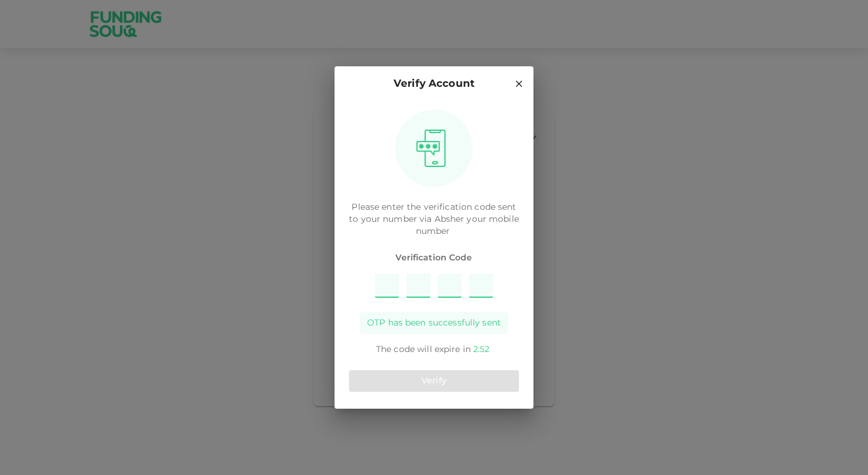  What do you see at coordinates (467, 225) in the screenshot?
I see `span: your mobile number` at bounding box center [467, 225].